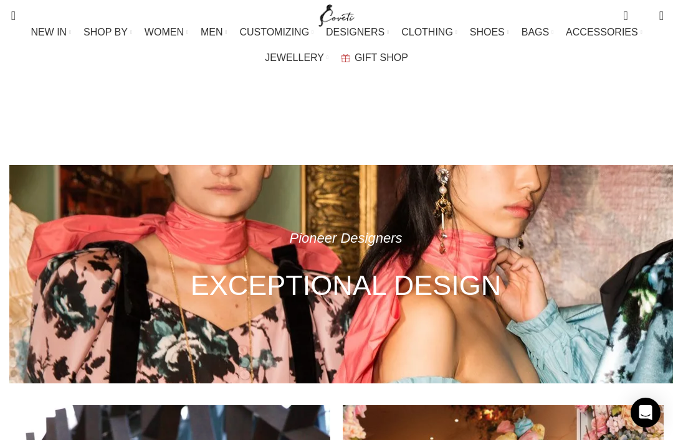 The width and height of the screenshot is (673, 440). Describe the element at coordinates (164, 32) in the screenshot. I see `span: WOMEN` at that location.